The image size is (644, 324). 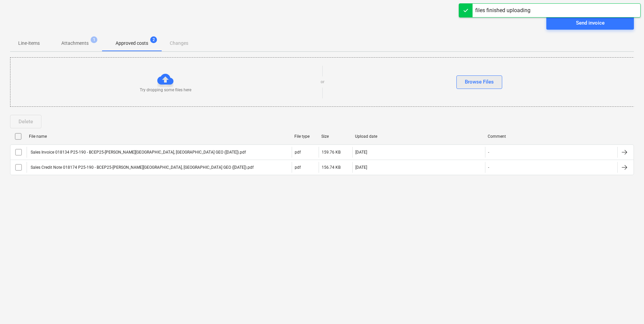 I want to click on div: Comment, so click(x=551, y=137).